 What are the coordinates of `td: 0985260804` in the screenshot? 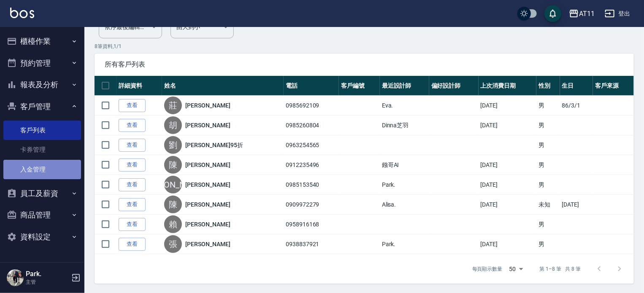 It's located at (311, 125).